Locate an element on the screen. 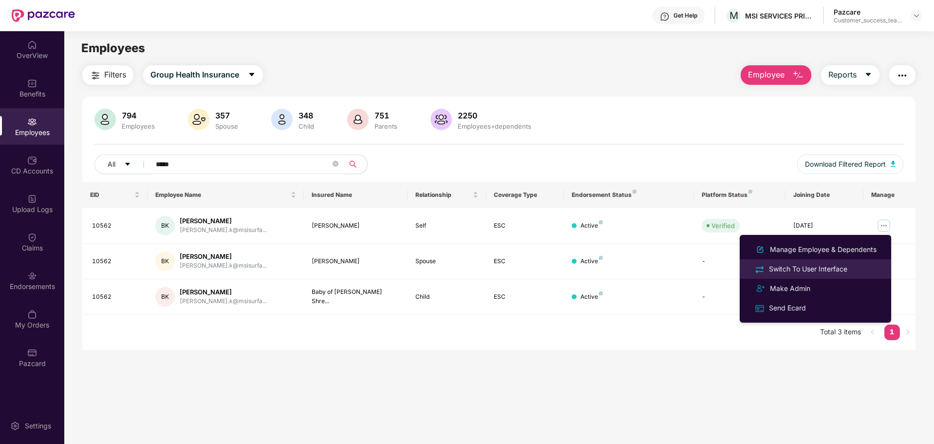 Image resolution: width=934 pixels, height=444 pixels. li: Total 3 items is located at coordinates (841, 332).